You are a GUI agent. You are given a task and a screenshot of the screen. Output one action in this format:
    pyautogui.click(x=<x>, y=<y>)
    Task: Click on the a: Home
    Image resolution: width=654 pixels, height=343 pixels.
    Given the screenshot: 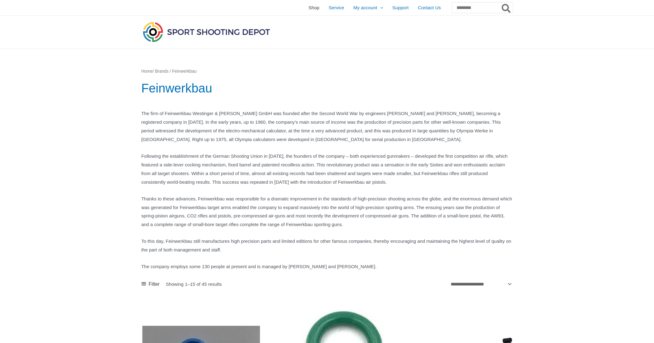 What is the action you would take?
    pyautogui.click(x=147, y=71)
    